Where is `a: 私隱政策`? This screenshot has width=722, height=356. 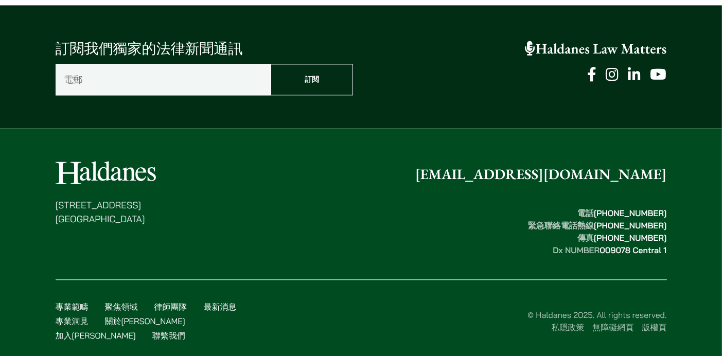
a: 私隱政策 is located at coordinates (568, 327).